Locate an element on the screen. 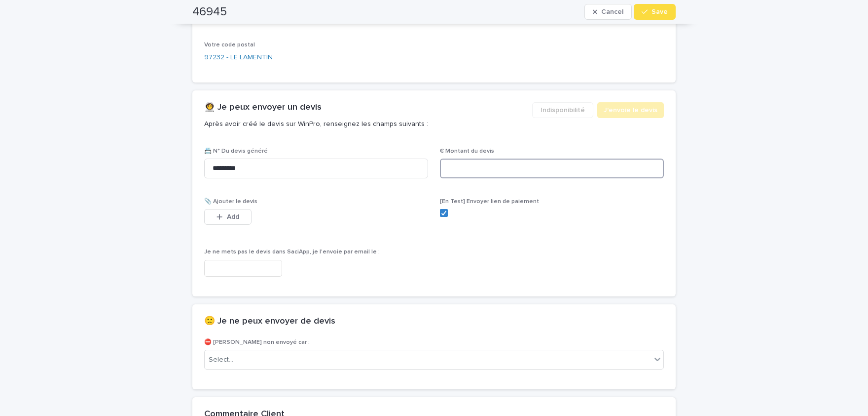 The height and width of the screenshot is (416, 868). h2: 👩‍🚀 Je peux envoyer un devis is located at coordinates (263, 108).